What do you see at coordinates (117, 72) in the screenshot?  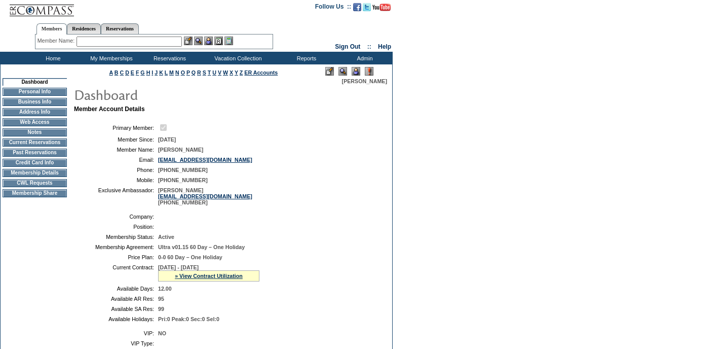 I see `a: B` at bounding box center [117, 72].